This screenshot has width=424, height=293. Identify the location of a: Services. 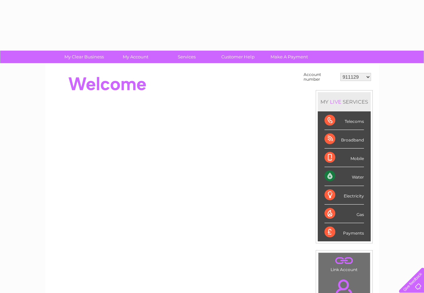
(186, 57).